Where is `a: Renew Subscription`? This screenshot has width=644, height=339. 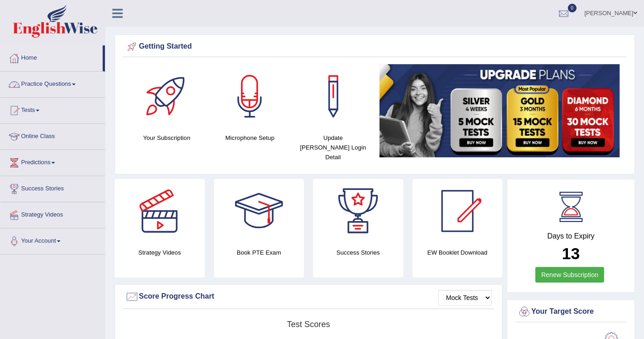
a: Renew Subscription is located at coordinates (570, 275).